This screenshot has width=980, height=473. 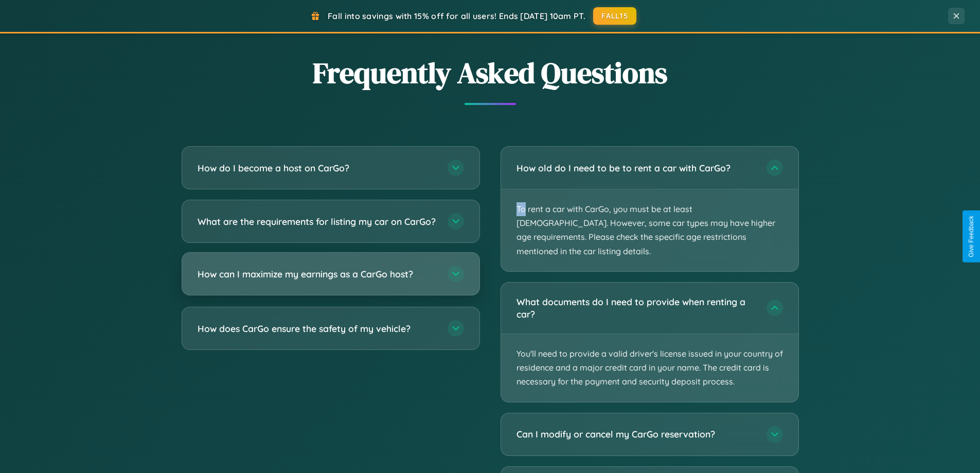 I want to click on h3: How does CarGo ensure the safety of my vehicle?, so click(x=317, y=329).